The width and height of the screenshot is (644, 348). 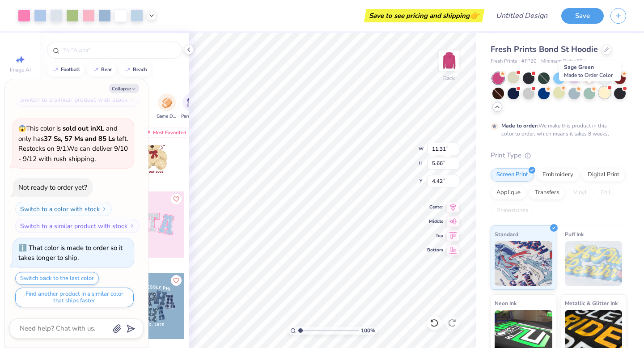 I want to click on div: Back, so click(x=449, y=78).